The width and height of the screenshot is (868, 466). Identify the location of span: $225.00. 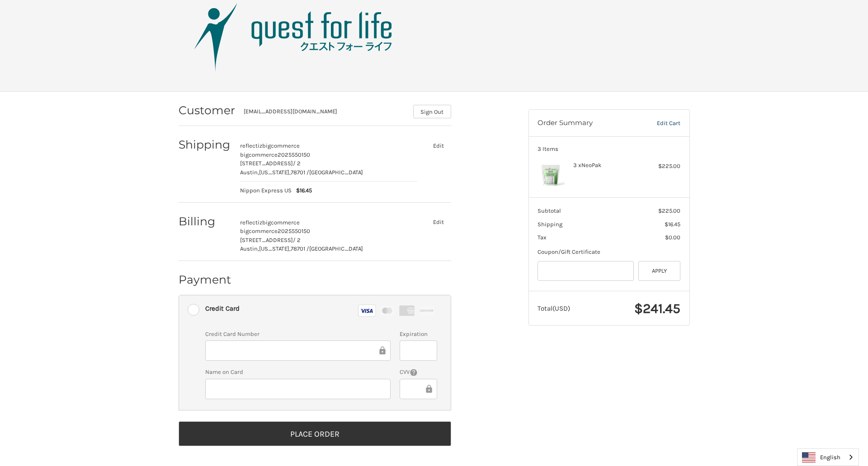
(670, 211).